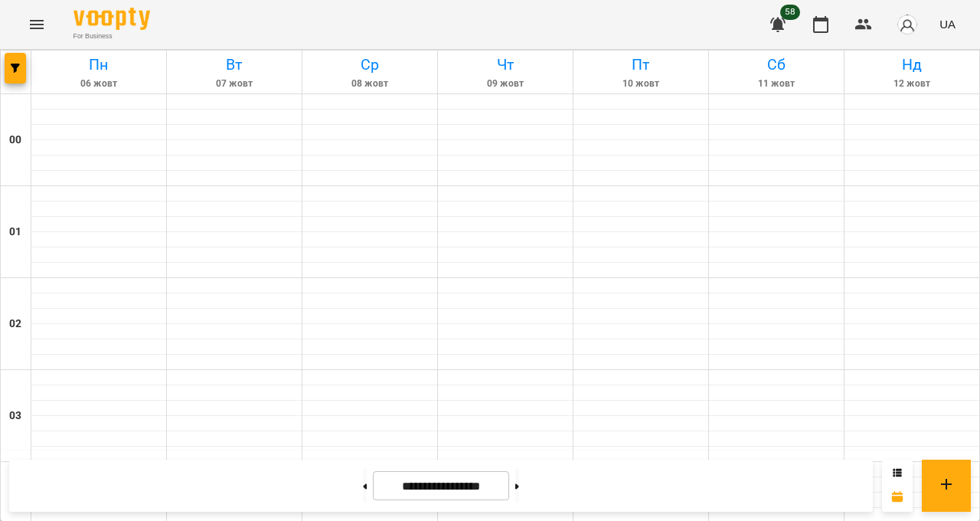 The height and width of the screenshot is (521, 980). What do you see at coordinates (640, 64) in the screenshot?
I see `h6: Пт` at bounding box center [640, 64].